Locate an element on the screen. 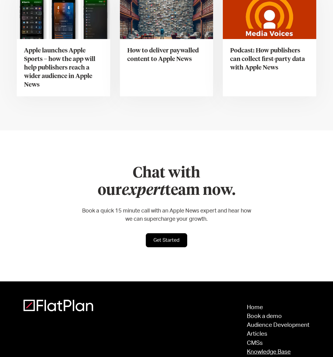 This screenshot has height=357, width=333. a: Audience Development is located at coordinates (278, 325).